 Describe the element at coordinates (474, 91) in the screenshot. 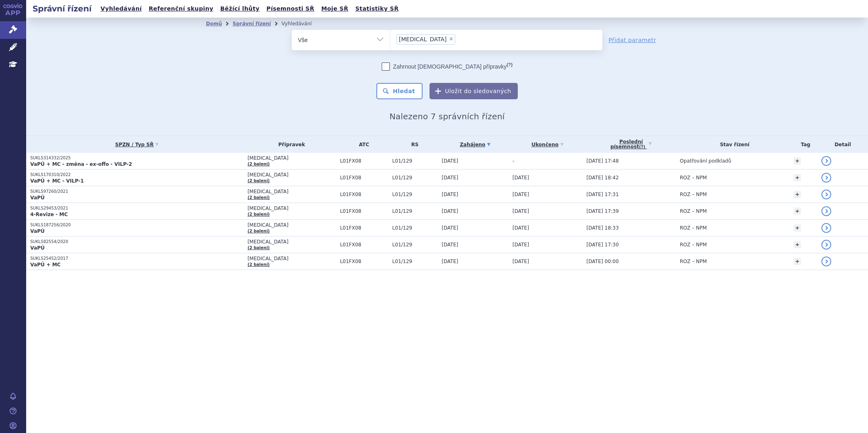

I see `button: Uložit do sledovaných` at that location.